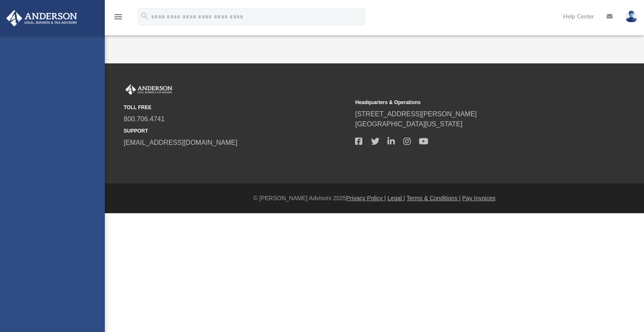 Image resolution: width=644 pixels, height=332 pixels. Describe the element at coordinates (236, 108) in the screenshot. I see `small: TOLL FREE` at that location.